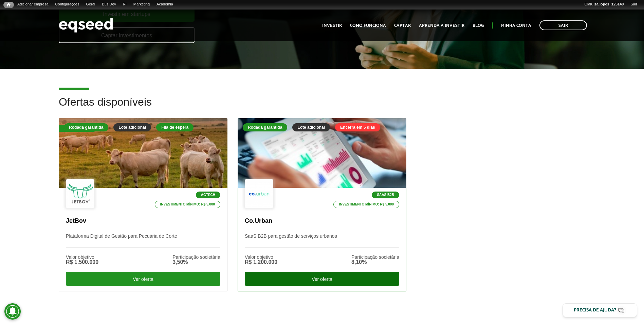 The image size is (644, 324). I want to click on a: Configurações, so click(67, 4).